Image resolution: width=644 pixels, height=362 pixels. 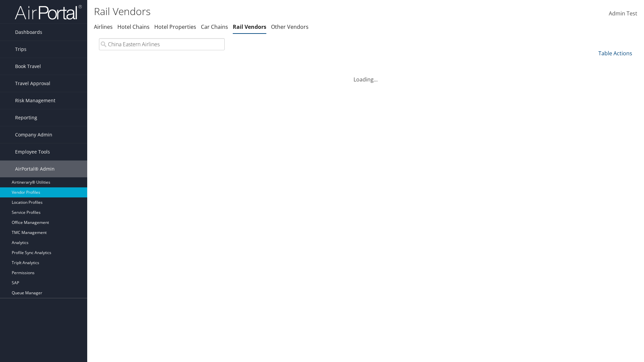 What do you see at coordinates (623, 13) in the screenshot?
I see `span: Admin Test` at bounding box center [623, 13].